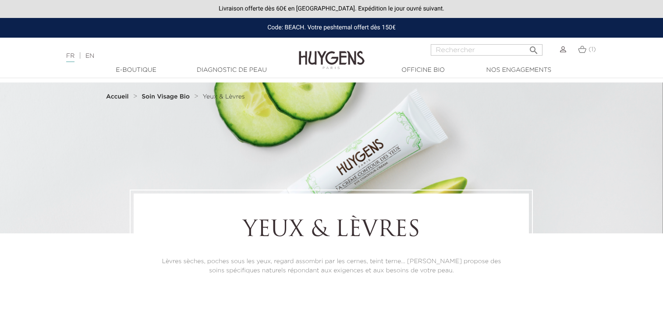 Image resolution: width=663 pixels, height=310 pixels. I want to click on span: Yeux & Lèvres, so click(224, 97).